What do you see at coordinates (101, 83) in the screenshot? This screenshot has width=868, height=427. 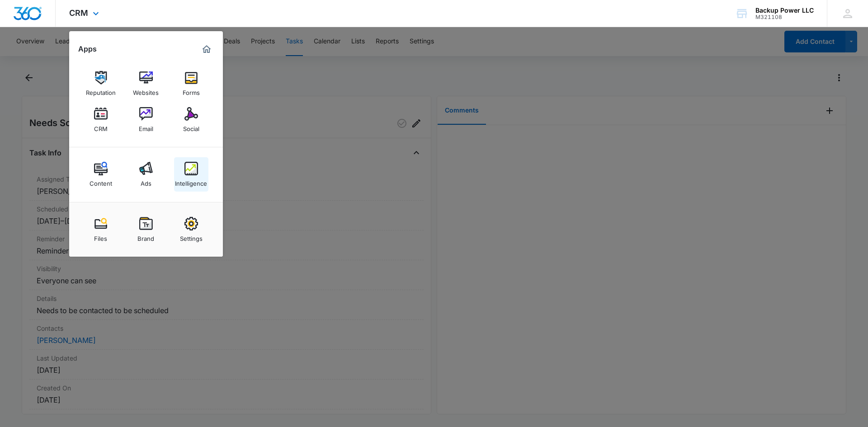 I see `a: Reputation` at bounding box center [101, 83].